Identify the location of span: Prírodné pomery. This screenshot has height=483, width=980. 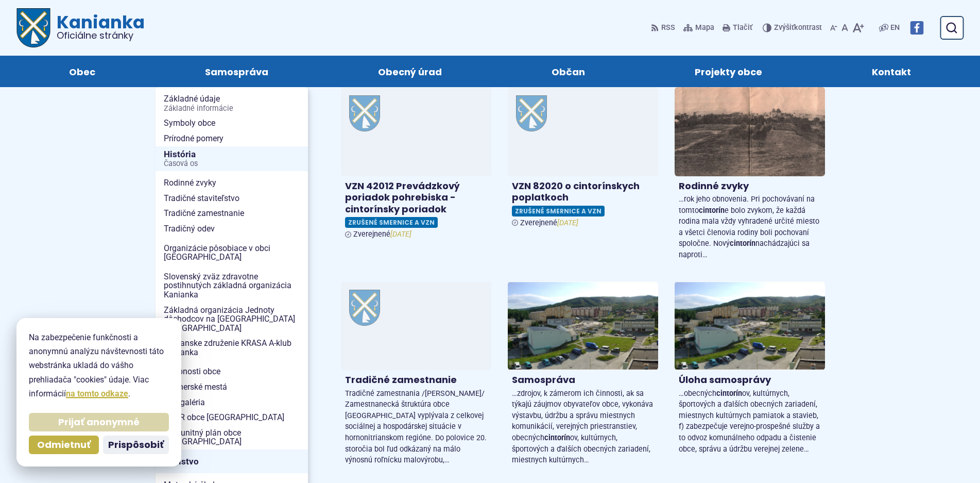
(232, 138).